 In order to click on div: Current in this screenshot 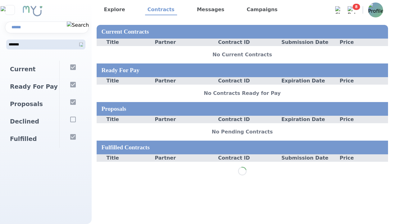, I will do `click(32, 69)`.